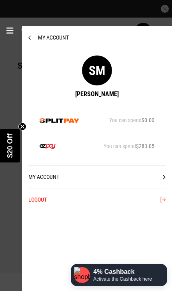  Describe the element at coordinates (60, 121) in the screenshot. I see `img: Splitpay` at that location.